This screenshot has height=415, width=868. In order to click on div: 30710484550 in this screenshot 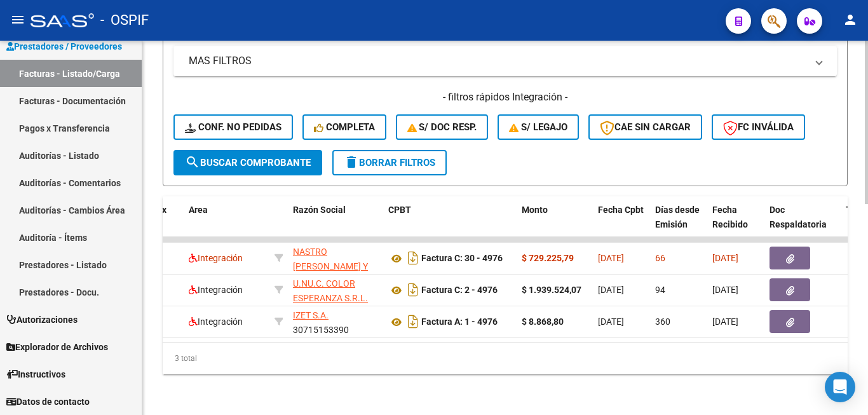, I will do `click(335, 289)`.